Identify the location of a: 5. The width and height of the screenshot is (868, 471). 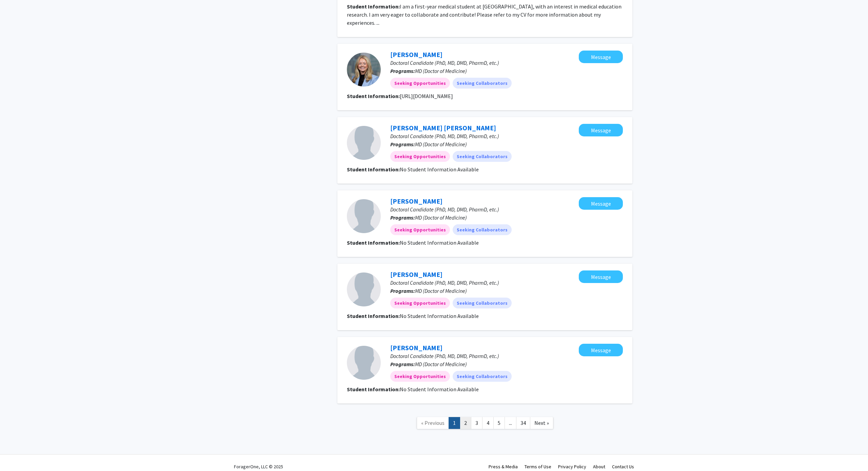
(500, 423).